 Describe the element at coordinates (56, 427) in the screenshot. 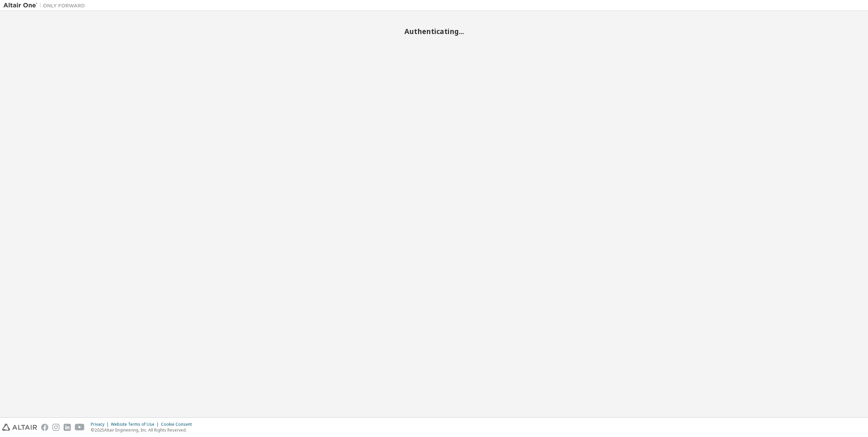

I see `img: instagram.svg` at that location.